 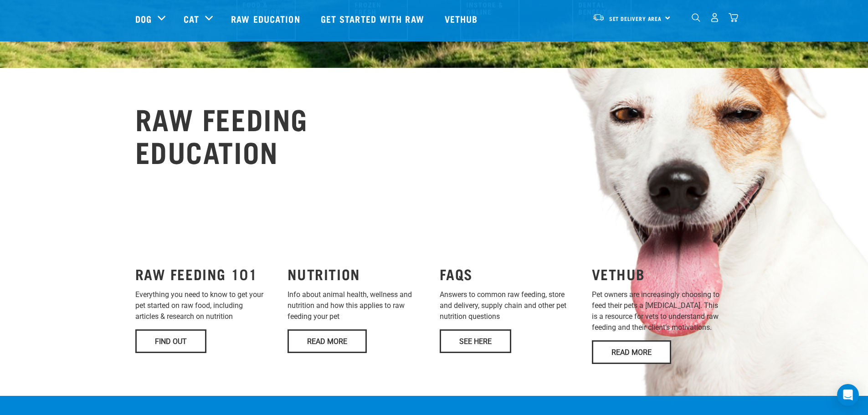 I want to click on a: Find Out, so click(x=171, y=341).